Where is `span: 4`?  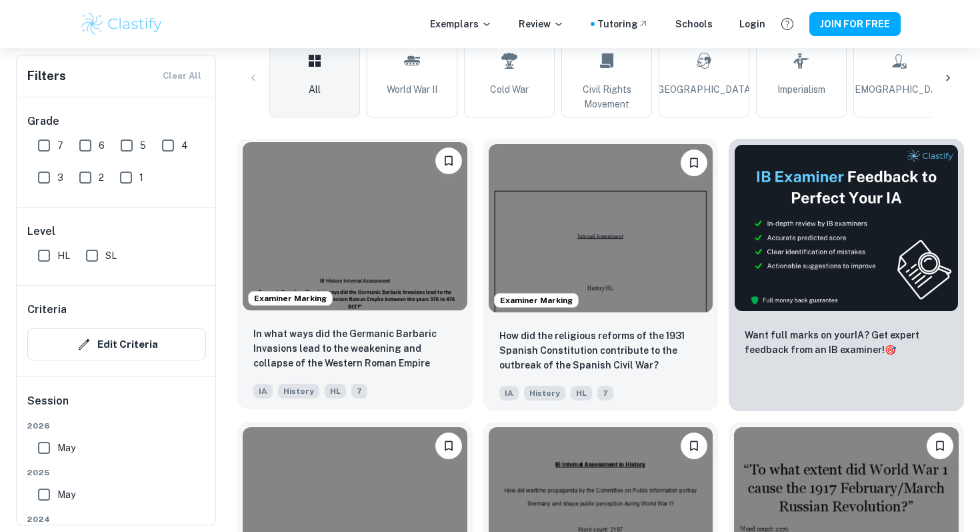
span: 4 is located at coordinates (185, 146).